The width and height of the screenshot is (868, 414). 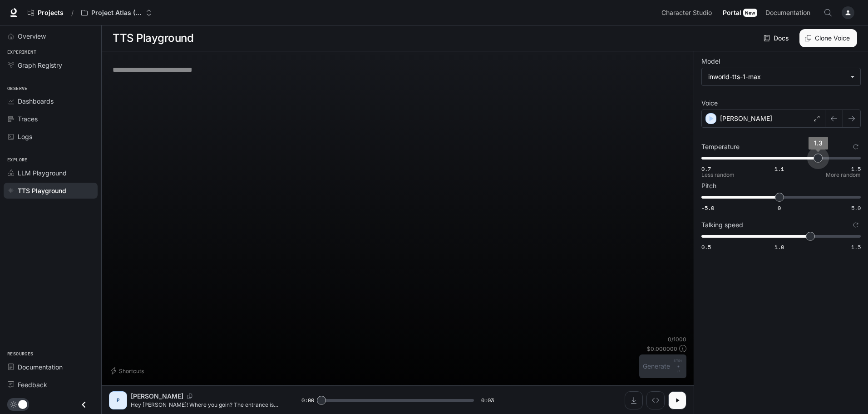 What do you see at coordinates (50, 36) in the screenshot?
I see `a: Overview` at bounding box center [50, 36].